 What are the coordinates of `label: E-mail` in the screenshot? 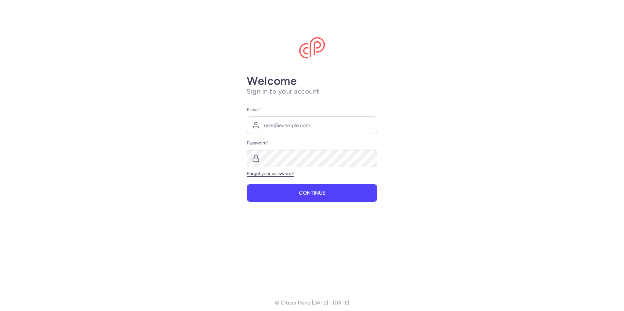 It's located at (312, 110).